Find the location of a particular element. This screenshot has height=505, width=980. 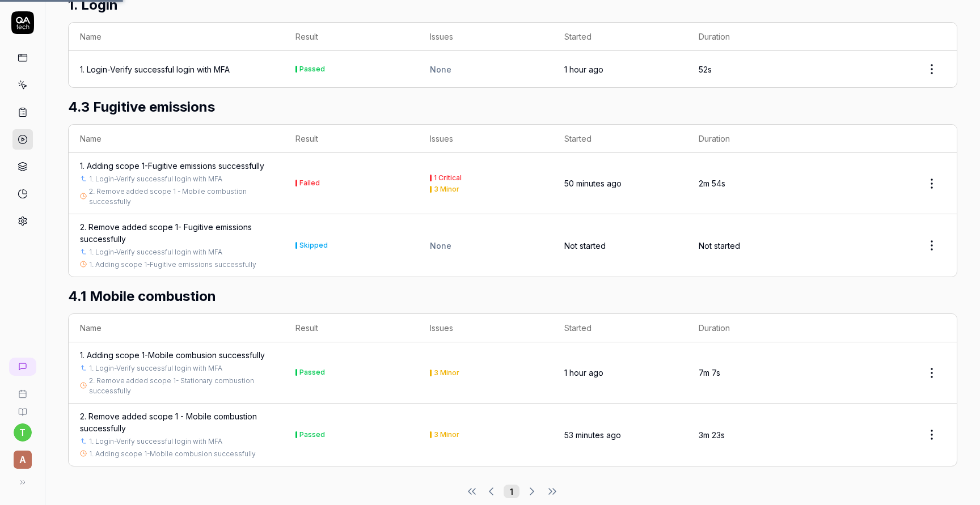

span: A is located at coordinates (23, 459).